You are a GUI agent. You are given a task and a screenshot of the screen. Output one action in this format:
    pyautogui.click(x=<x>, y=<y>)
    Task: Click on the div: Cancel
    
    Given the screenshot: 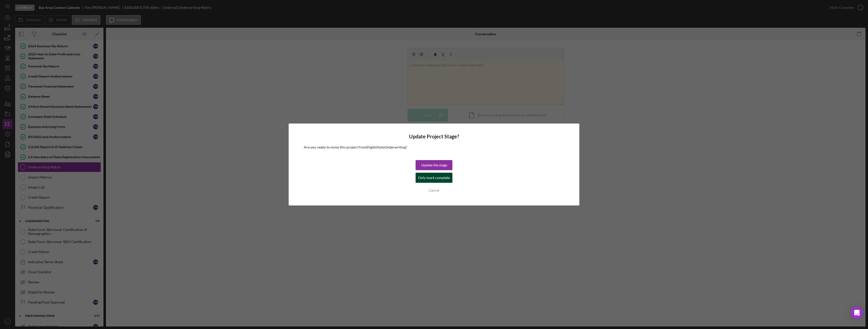 What is the action you would take?
    pyautogui.click(x=434, y=191)
    